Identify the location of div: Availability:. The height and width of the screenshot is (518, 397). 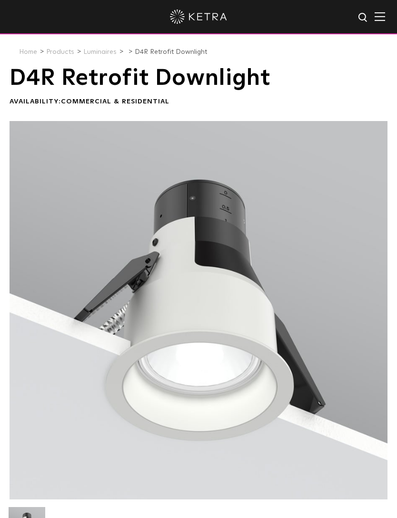
(199, 102).